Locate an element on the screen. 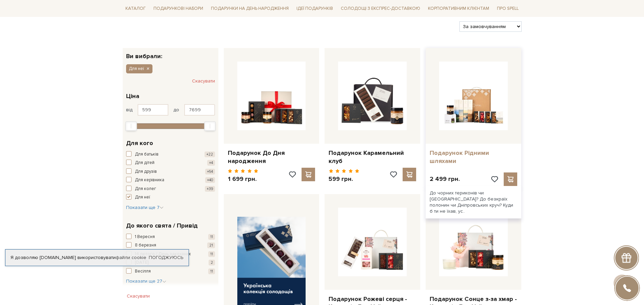 This screenshot has width=644, height=305. span: Для керівника is located at coordinates (149, 180).